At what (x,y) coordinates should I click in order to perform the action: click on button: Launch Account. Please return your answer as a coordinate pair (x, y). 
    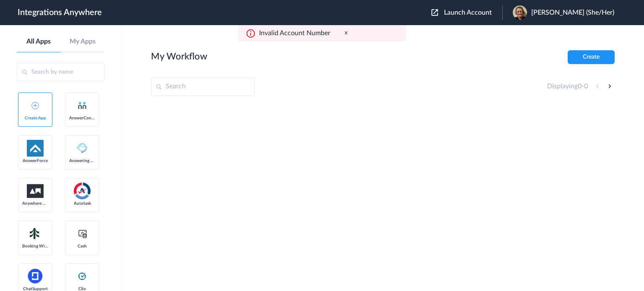
    Looking at the image, I should click on (467, 13).